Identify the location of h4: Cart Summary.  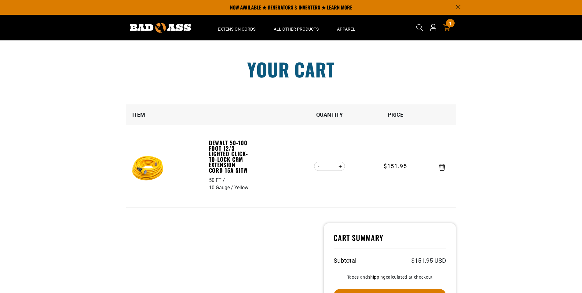
(390, 241).